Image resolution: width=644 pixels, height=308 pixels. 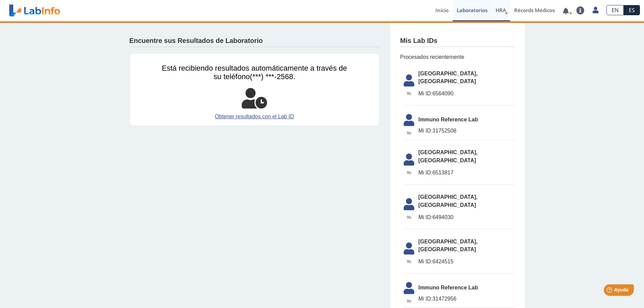 I want to click on h4: Mis Lab IDs, so click(x=419, y=41).